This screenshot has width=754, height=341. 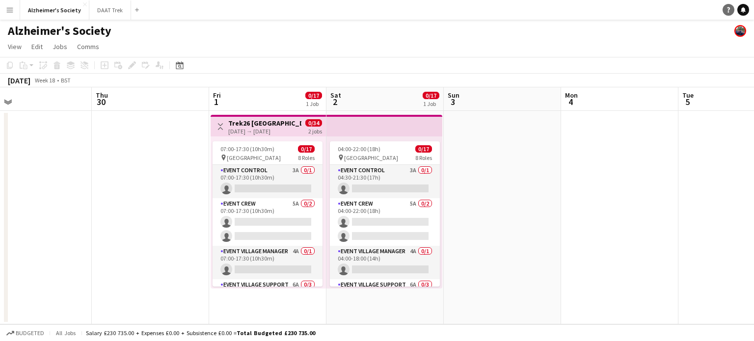 What do you see at coordinates (453, 95) in the screenshot?
I see `span: Sun` at bounding box center [453, 95].